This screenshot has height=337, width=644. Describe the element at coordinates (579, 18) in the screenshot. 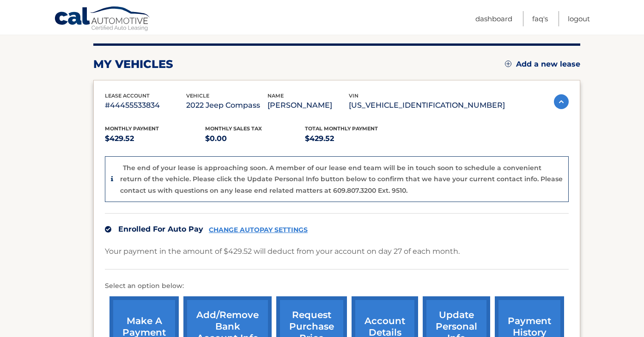

I see `a: Logout` at that location.